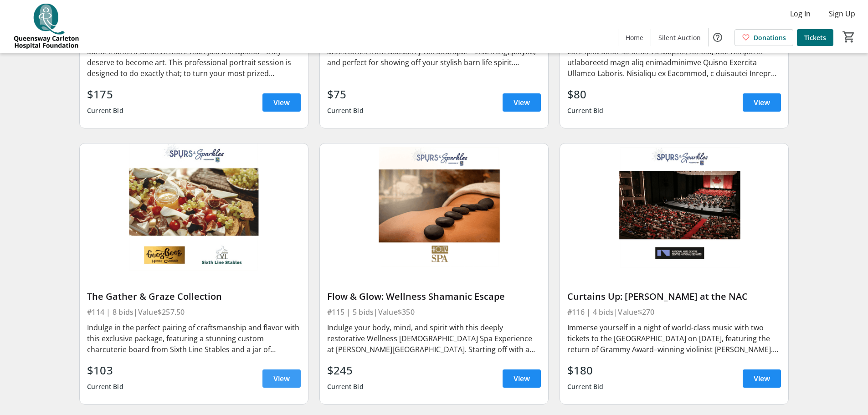 The image size is (868, 415). I want to click on button: Log In, so click(800, 14).